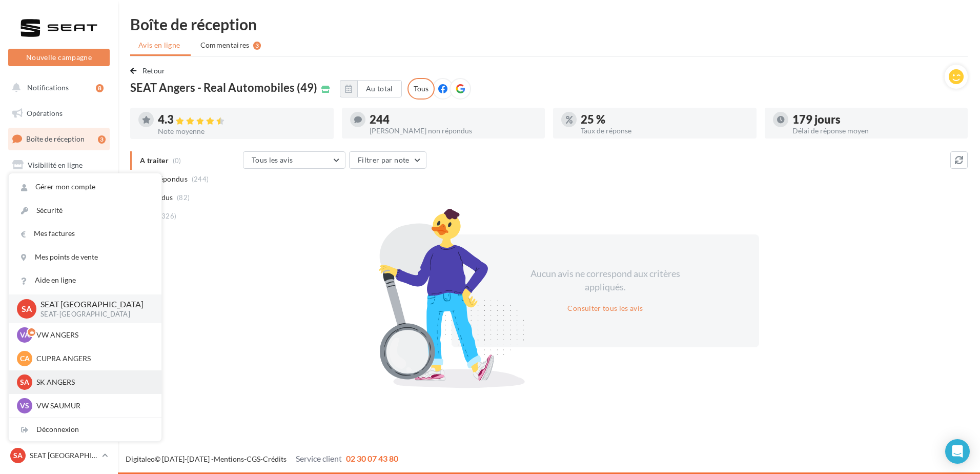  What do you see at coordinates (59, 267) in the screenshot?
I see `a: Calendrier` at bounding box center [59, 267].